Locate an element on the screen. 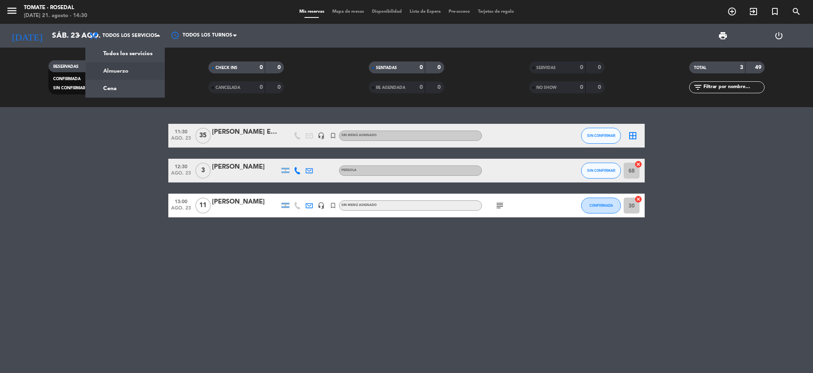 The height and width of the screenshot is (373, 813). i: arrow_drop_down is located at coordinates (79, 36).